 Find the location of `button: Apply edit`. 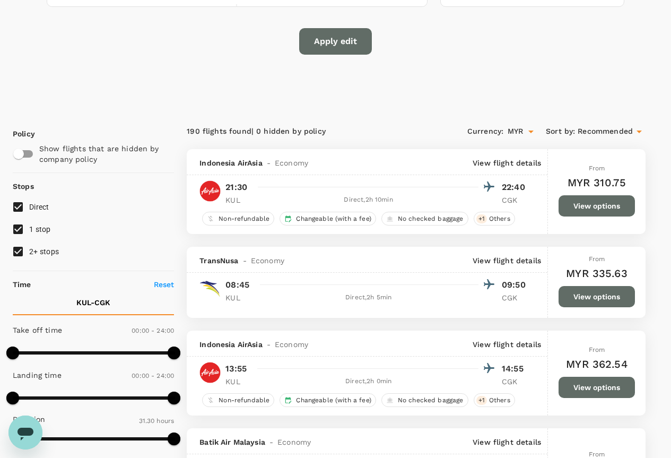

button: Apply edit is located at coordinates (335, 41).